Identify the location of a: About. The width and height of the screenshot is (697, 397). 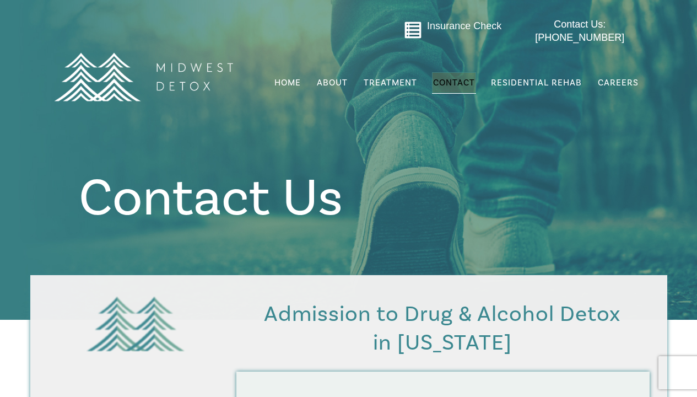
(332, 83).